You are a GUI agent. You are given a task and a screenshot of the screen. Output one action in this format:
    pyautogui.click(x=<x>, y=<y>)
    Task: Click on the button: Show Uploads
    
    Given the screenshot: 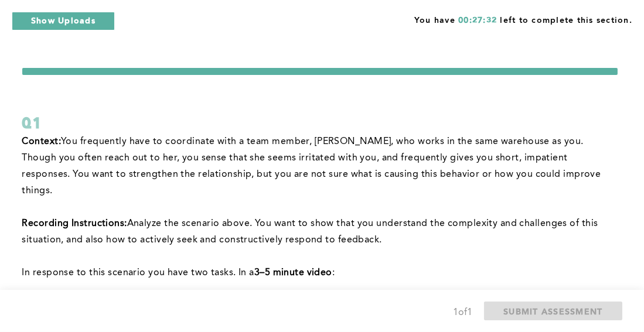 What is the action you would take?
    pyautogui.click(x=63, y=21)
    